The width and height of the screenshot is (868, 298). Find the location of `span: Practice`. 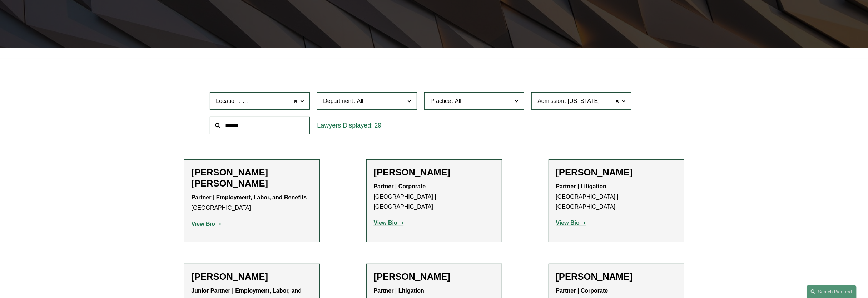

span: Practice is located at coordinates (440, 101).